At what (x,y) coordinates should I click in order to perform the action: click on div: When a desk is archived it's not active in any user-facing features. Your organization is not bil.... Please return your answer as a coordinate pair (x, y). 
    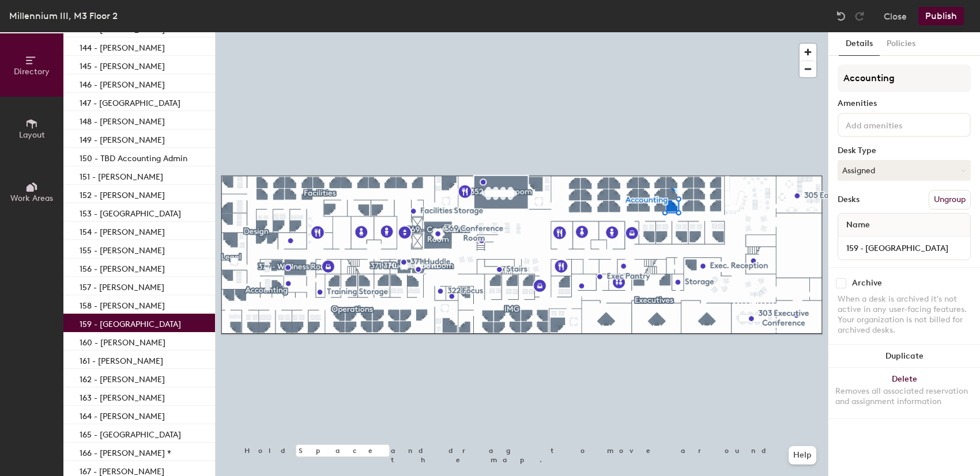
    Looking at the image, I should click on (904, 315).